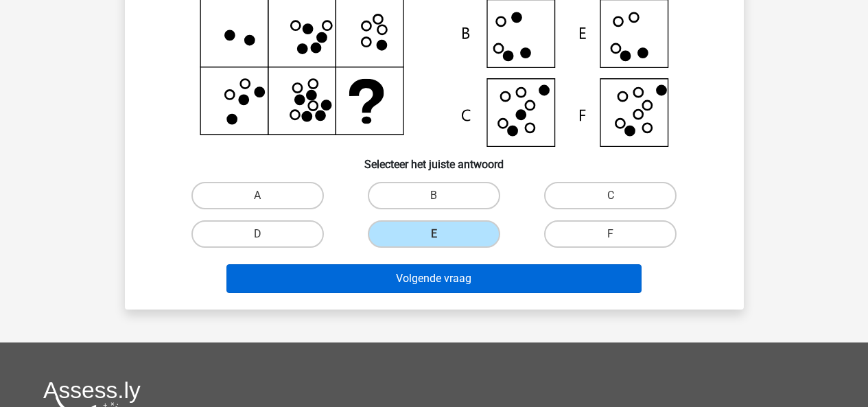  Describe the element at coordinates (434, 234) in the screenshot. I see `label: E` at that location.